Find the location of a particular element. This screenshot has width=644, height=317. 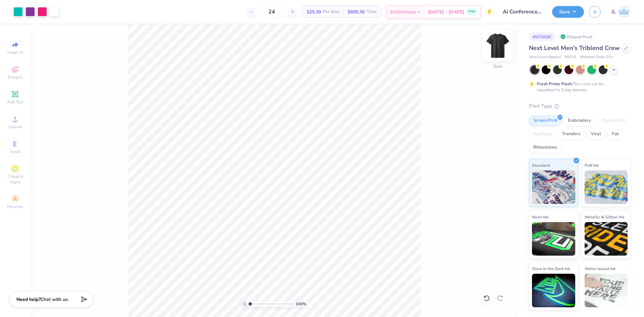

div: Applique is located at coordinates (542, 134).